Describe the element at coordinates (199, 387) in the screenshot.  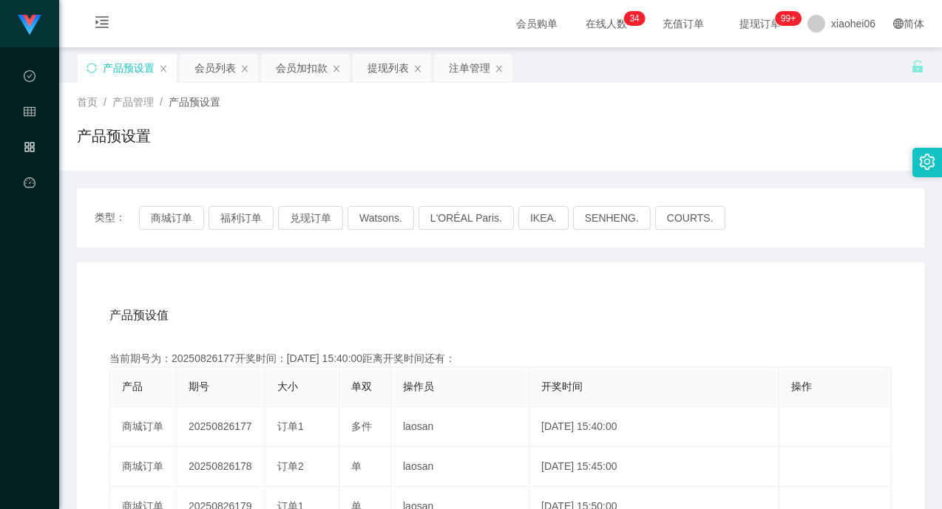
I see `span: 期号` at that location.